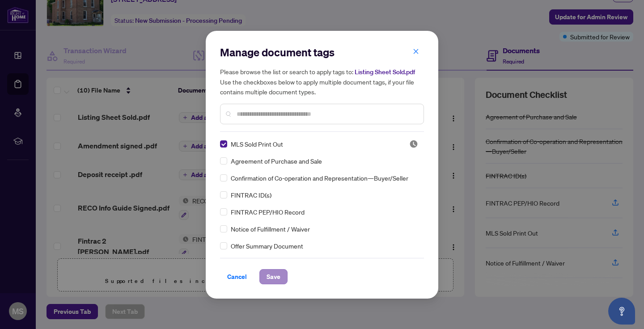  What do you see at coordinates (414, 144) in the screenshot?
I see `img: status` at bounding box center [414, 144].